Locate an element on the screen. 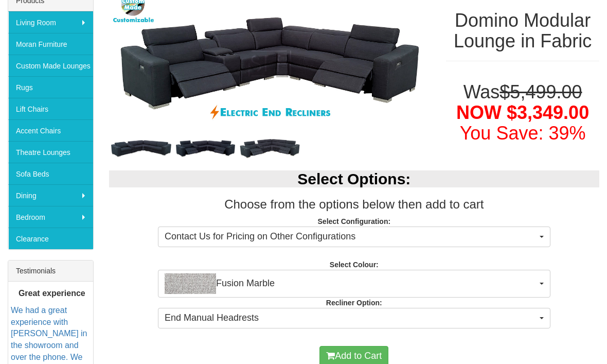  a: Bedroom is located at coordinates (50, 216).